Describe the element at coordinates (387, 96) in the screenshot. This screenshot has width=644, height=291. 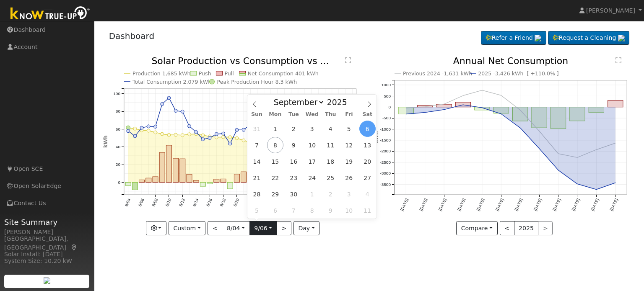
I see `text: 500` at that location.